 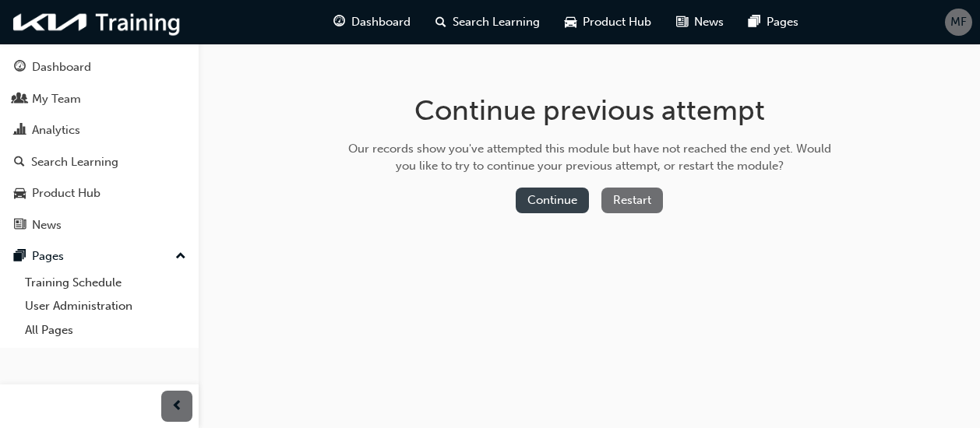 I want to click on div: Search Learning, so click(x=75, y=162).